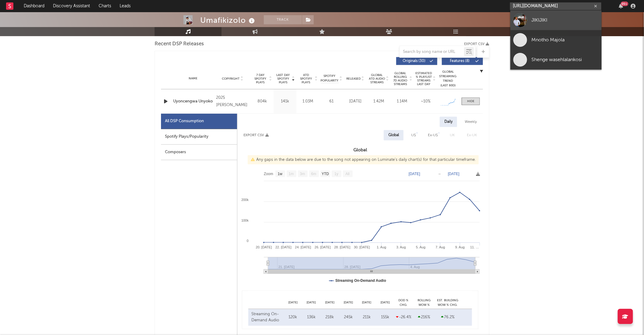 The width and height of the screenshot is (644, 335). I want to click on text: 9. Aug, so click(460, 247).